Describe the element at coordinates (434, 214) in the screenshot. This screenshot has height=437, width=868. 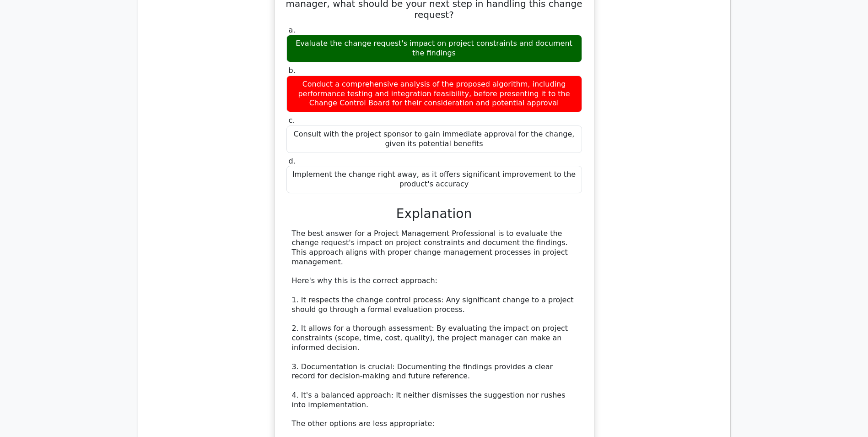
I see `h3: Explanation` at that location.